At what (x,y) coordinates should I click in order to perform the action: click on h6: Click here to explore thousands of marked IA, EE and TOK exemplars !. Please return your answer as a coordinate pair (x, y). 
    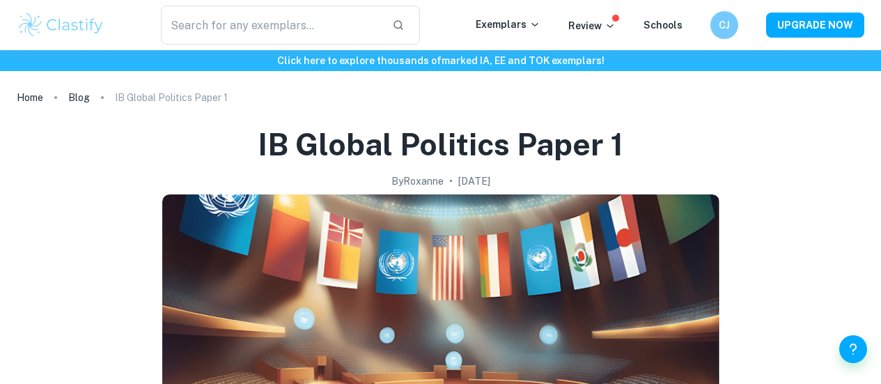
    Looking at the image, I should click on (440, 61).